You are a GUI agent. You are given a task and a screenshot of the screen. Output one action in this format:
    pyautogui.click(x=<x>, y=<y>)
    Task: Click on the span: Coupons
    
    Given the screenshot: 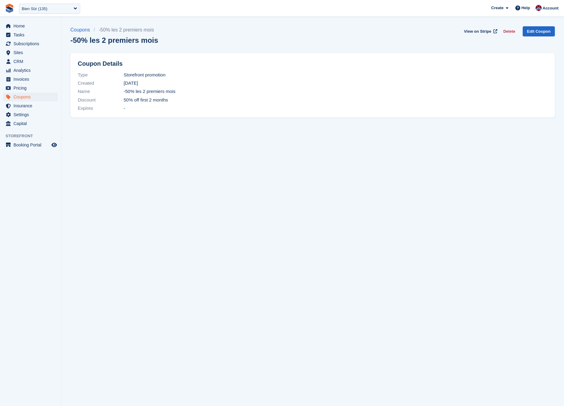 What is the action you would take?
    pyautogui.click(x=32, y=97)
    